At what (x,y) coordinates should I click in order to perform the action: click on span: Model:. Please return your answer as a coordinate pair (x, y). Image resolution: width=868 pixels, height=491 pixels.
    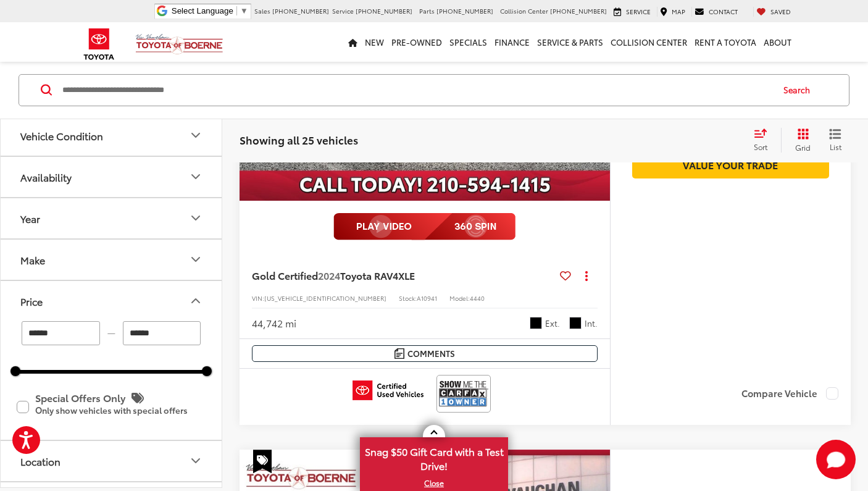
    Looking at the image, I should click on (459, 298).